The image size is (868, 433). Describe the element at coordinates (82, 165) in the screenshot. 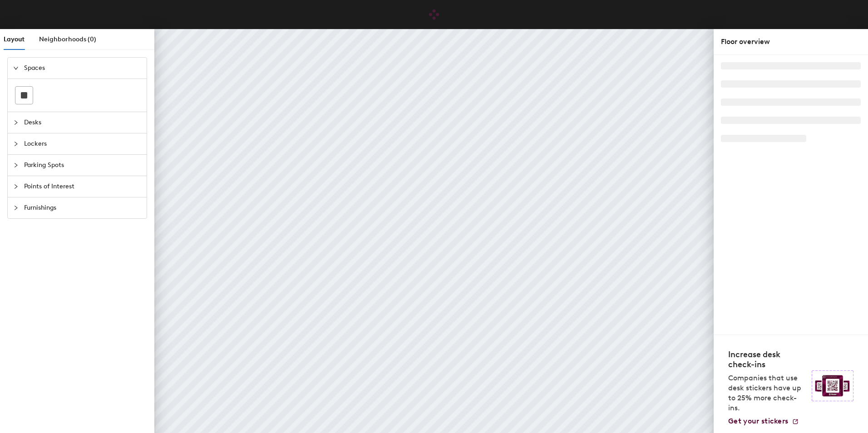

I see `span: Parking Spots` at that location.